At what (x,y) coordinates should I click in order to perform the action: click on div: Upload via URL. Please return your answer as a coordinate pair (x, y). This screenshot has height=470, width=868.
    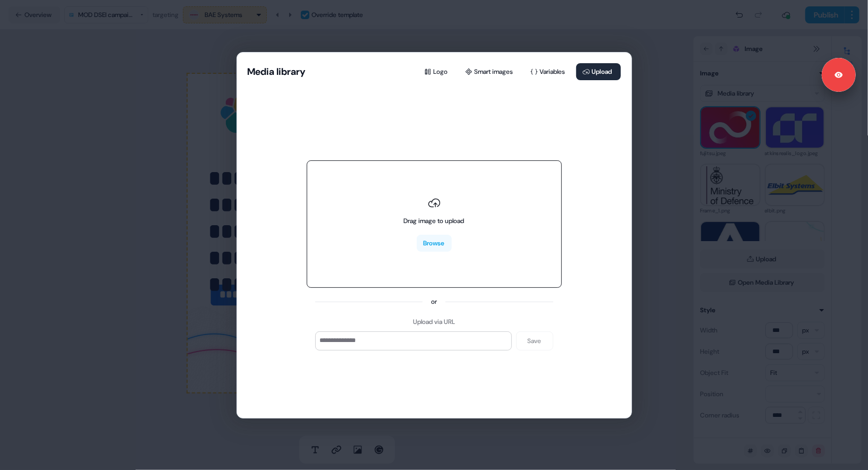
    Looking at the image, I should click on (434, 322).